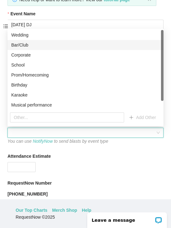  What do you see at coordinates (85, 45) in the screenshot?
I see `div: Bar/Club` at bounding box center [85, 45].